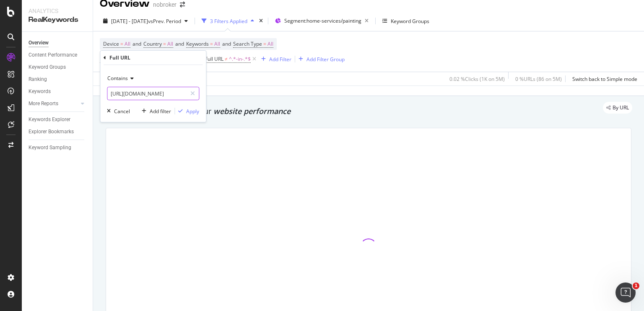 This screenshot has height=311, width=644. What do you see at coordinates (326, 59) in the screenshot?
I see `div: Add Filter Group` at bounding box center [326, 59].